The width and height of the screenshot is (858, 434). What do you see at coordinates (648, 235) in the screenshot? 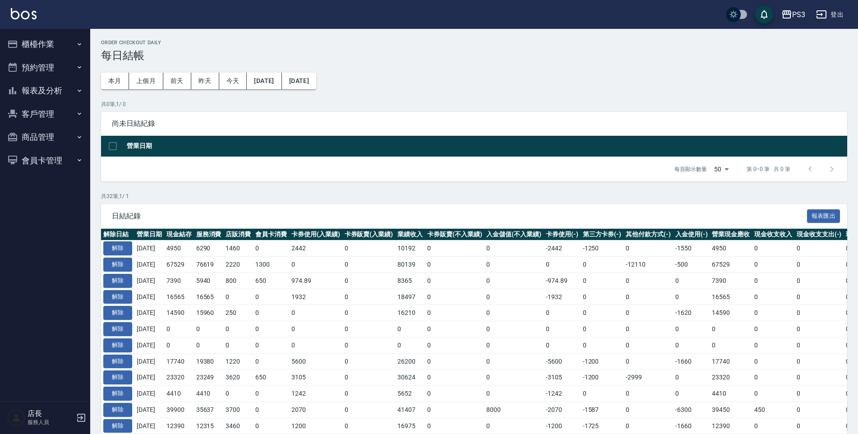
I see `th: 其他付款方式(-)` at bounding box center [648, 235].